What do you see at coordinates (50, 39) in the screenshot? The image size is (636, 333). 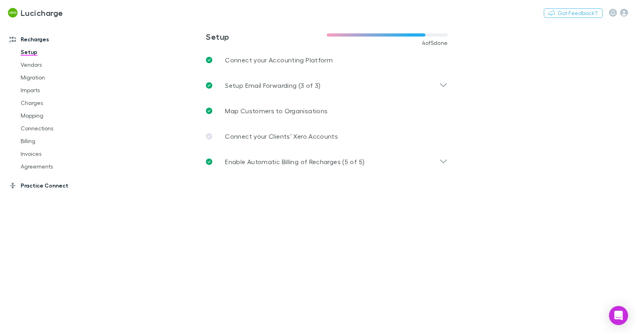 I see `a: Recharges` at bounding box center [50, 39].